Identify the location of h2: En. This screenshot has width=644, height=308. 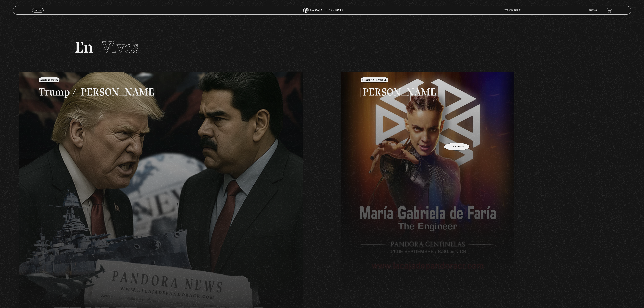
(322, 47).